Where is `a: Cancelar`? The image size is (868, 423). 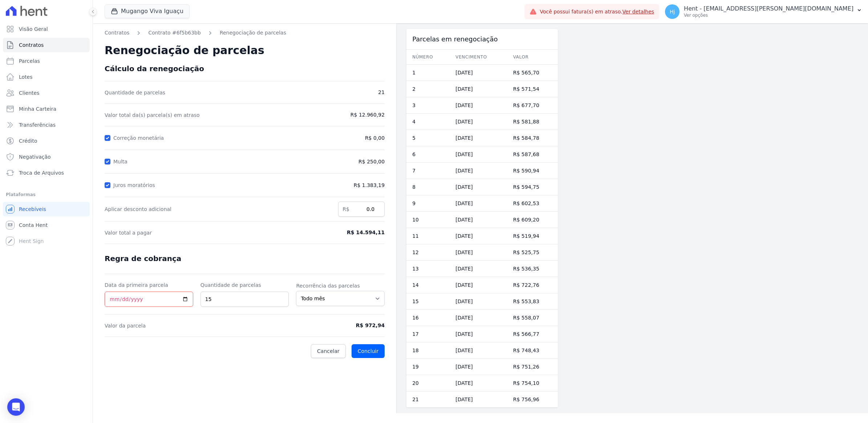 a: Cancelar is located at coordinates (329, 351).